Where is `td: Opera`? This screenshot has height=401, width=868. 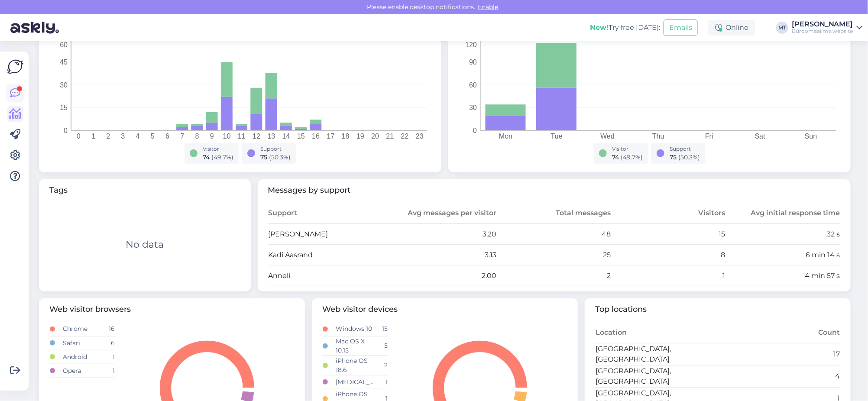
td: Opera is located at coordinates (82, 370).